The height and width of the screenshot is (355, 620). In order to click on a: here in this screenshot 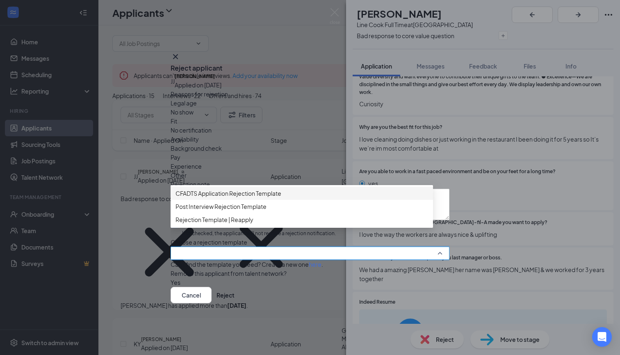, I will do `click(315, 264)`.